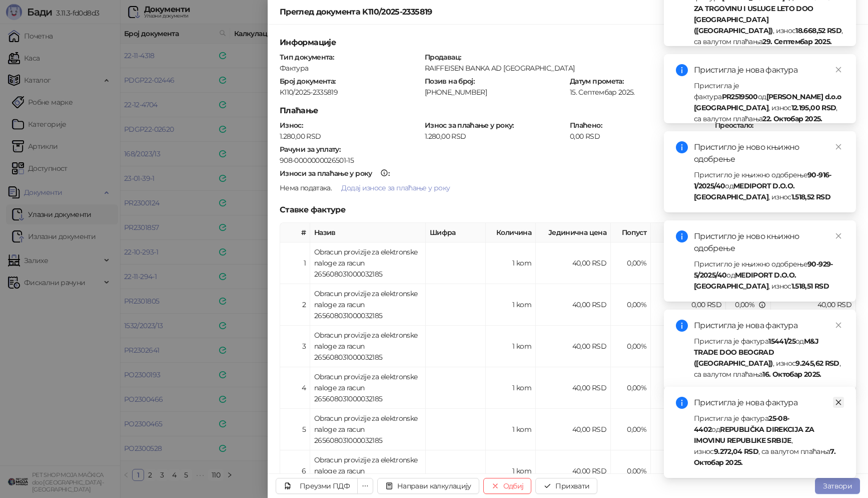 The image size is (868, 498). Describe the element at coordinates (295, 262) in the screenshot. I see `td: 1` at that location.